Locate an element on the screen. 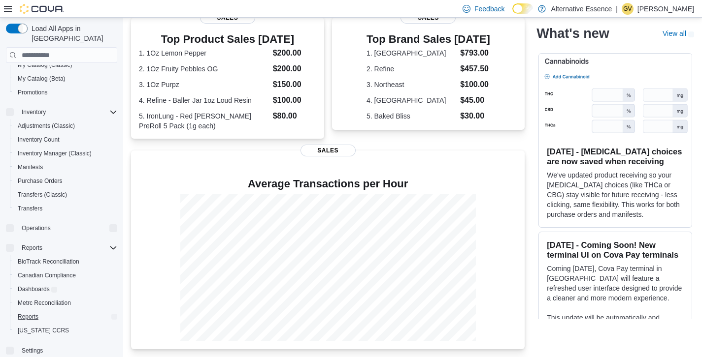  dd: $45.00 is located at coordinates (475, 100).